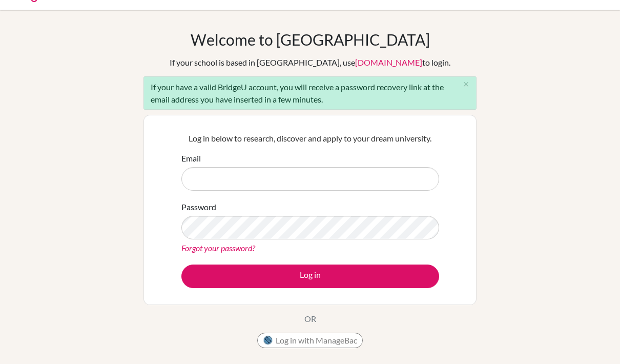  I want to click on p: OR, so click(310, 319).